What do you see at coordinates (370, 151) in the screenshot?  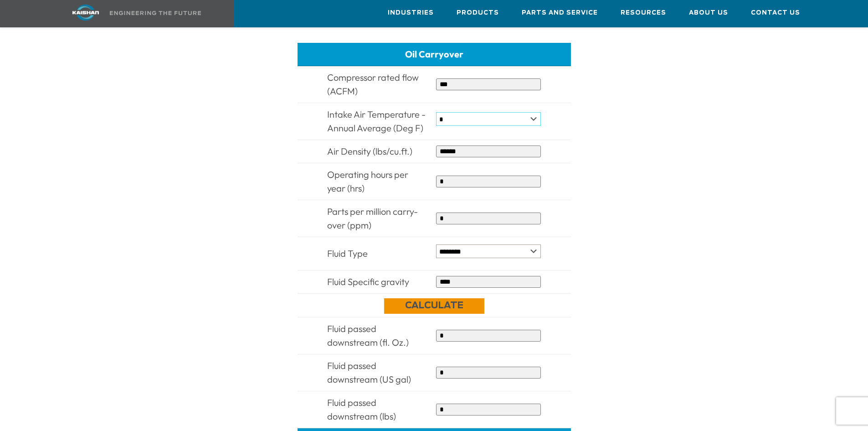 I see `span: Air Density (lbs/cu.ft.)` at bounding box center [370, 151].